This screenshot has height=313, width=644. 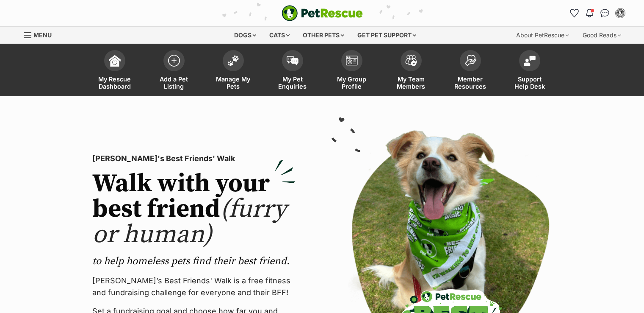 What do you see at coordinates (590, 13) in the screenshot?
I see `button: Notifications` at bounding box center [590, 13].